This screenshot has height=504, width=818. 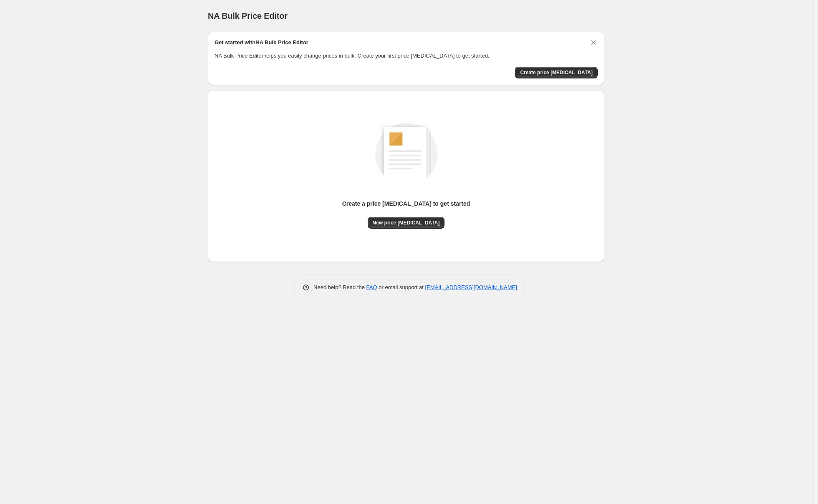 What do you see at coordinates (401, 287) in the screenshot?
I see `span: or email support at` at bounding box center [401, 287].